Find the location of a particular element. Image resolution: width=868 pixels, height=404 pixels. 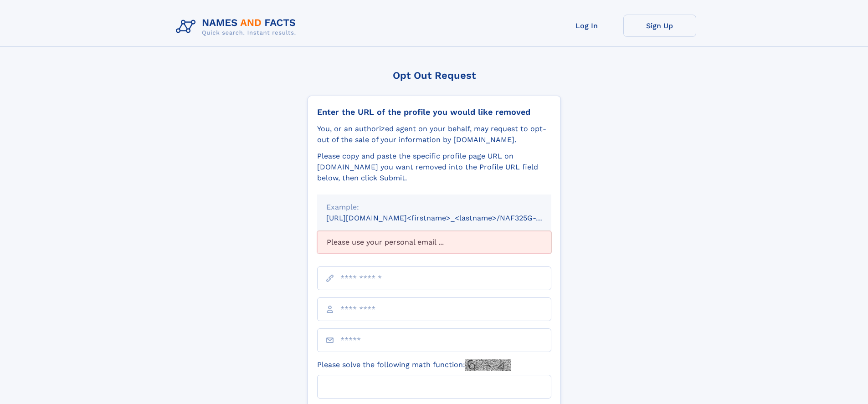

a: Sign Up is located at coordinates (660, 26).